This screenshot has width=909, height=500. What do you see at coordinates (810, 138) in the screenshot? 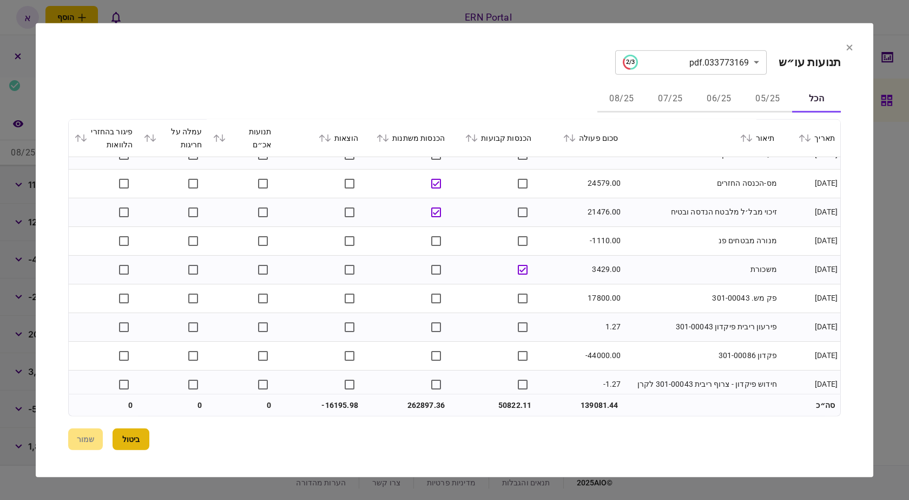
I see `div: תאריך` at bounding box center [810, 138].